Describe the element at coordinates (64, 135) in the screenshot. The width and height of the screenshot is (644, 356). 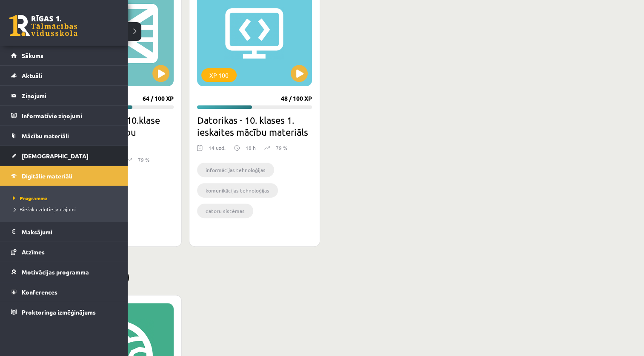
I see `a: Mācību materiāli` at that location.